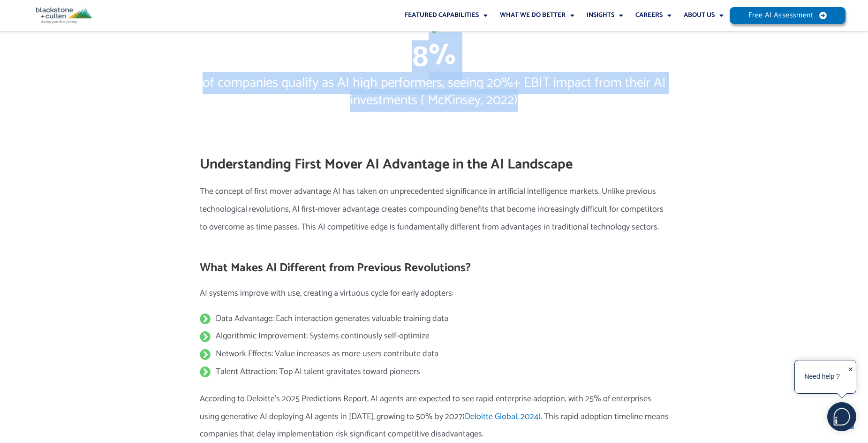 The image size is (868, 443). I want to click on h3: of companies qualify as AI high performers, seeing 20%+ EBIT impact from their AI investments ( M..., so click(434, 92).